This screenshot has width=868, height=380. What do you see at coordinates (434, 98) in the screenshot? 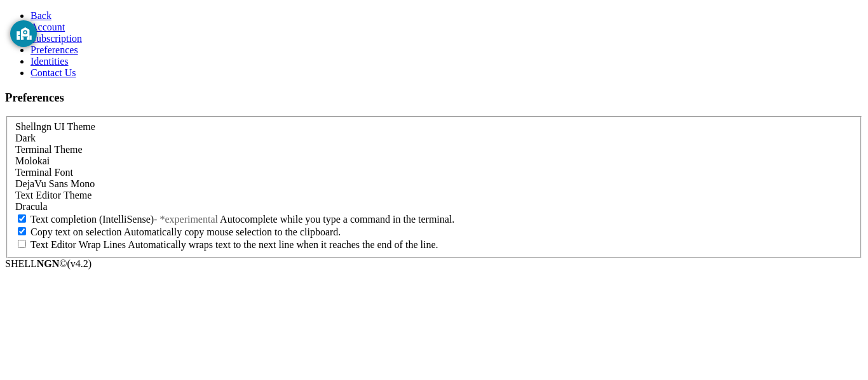
I see `h3: Preferences` at bounding box center [434, 98].